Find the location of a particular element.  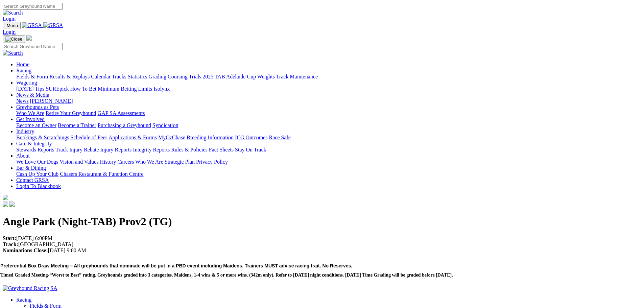

a: Wagering is located at coordinates (27, 82).